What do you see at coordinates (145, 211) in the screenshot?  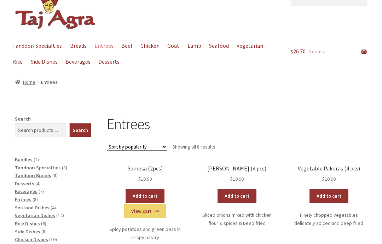 I see `a: View cart` at bounding box center [145, 211].